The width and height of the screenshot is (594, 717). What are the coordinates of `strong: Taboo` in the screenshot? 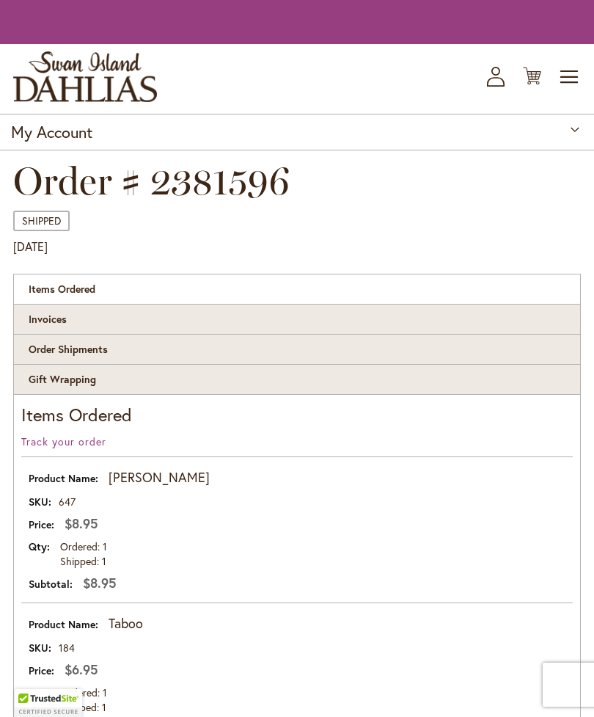 It's located at (125, 623).